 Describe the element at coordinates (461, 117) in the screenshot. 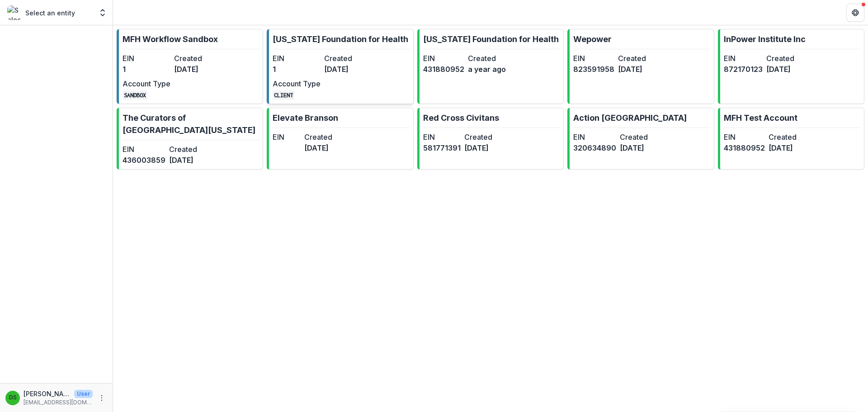

I see `p: Red Cross Civitans` at that location.